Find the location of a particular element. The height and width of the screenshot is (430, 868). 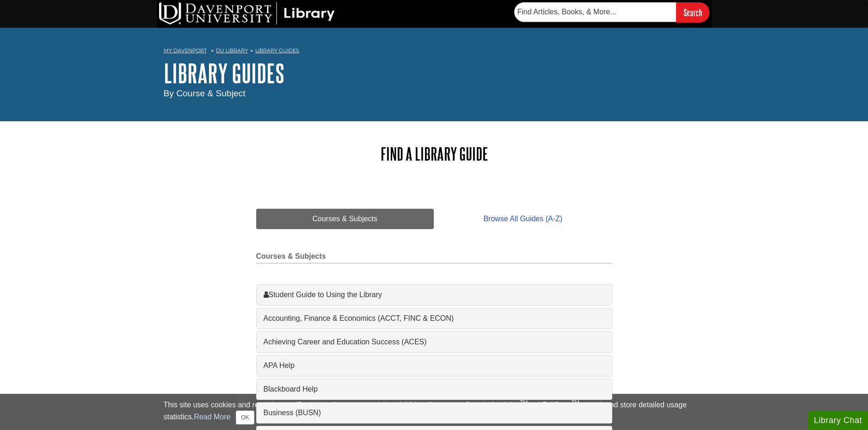

a: Browse All Guides (A-Z) is located at coordinates (522, 219).